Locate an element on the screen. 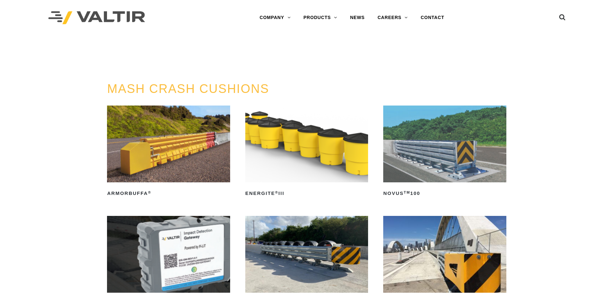 The height and width of the screenshot is (294, 614). img: Valtir is located at coordinates (97, 18).